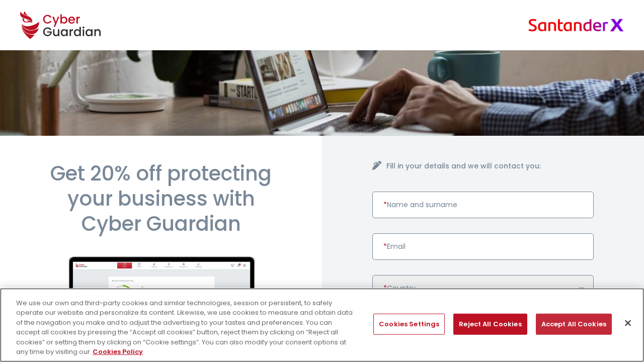 The height and width of the screenshot is (362, 644). What do you see at coordinates (409, 324) in the screenshot?
I see `button: Cookies Settings, Opens the preference center dialog` at bounding box center [409, 324].